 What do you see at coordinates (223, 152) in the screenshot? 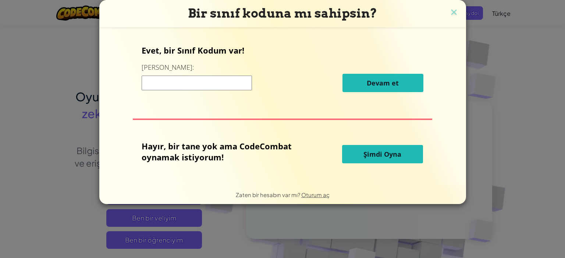
I see `p: Hayır, bir tane yok ama CodeCombat oynamak istiyorum!` at bounding box center [223, 152].